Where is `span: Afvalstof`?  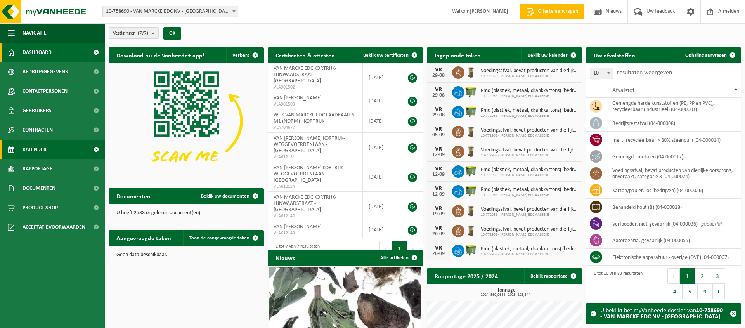
span: Afvalstof is located at coordinates (623, 90).